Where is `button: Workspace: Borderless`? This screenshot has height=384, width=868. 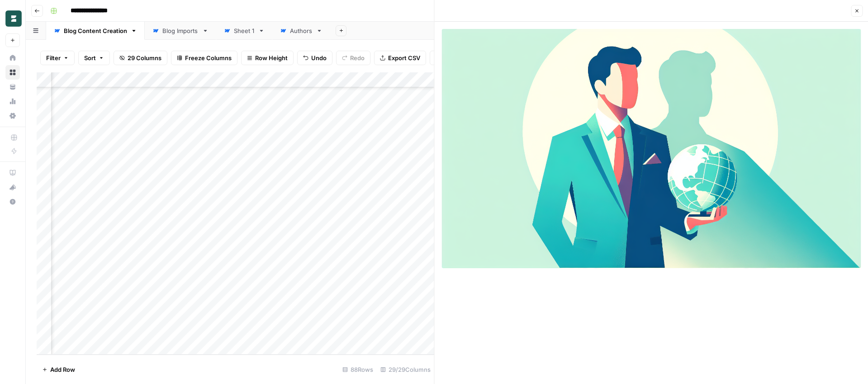
button: Workspace: Borderless is located at coordinates (12, 19).